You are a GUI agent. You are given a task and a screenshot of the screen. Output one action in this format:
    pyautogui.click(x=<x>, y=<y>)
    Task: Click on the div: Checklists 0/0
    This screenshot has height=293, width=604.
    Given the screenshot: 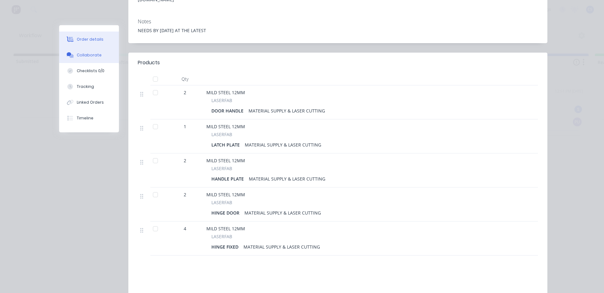 What is the action you would take?
    pyautogui.click(x=91, y=71)
    